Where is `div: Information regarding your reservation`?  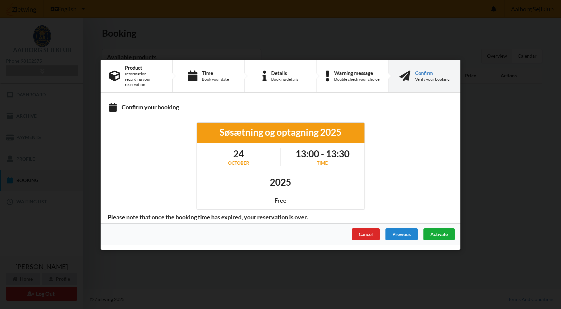 div: Information regarding your reservation is located at coordinates (144, 79).